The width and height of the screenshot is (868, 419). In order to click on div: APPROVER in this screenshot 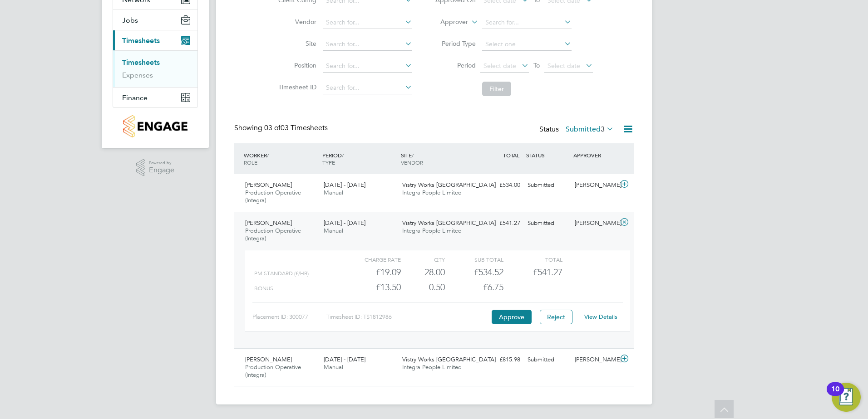, I will do `click(595, 155)`.